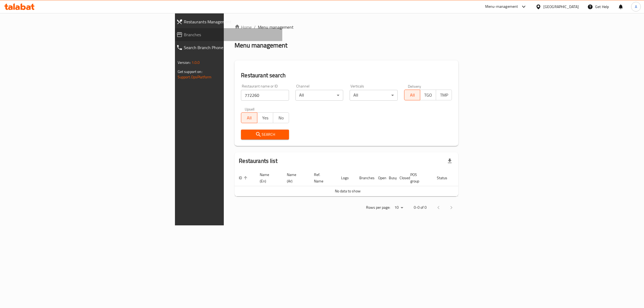 The width and height of the screenshot is (644, 308). Describe the element at coordinates (450, 161) in the screenshot. I see `div: Export file` at that location.